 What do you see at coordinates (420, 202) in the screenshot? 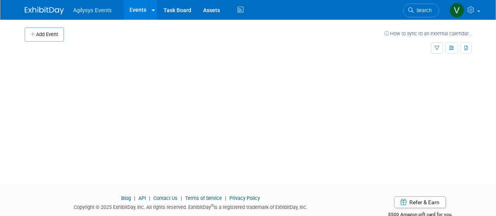
I see `a: Refer & Earn` at bounding box center [420, 202].